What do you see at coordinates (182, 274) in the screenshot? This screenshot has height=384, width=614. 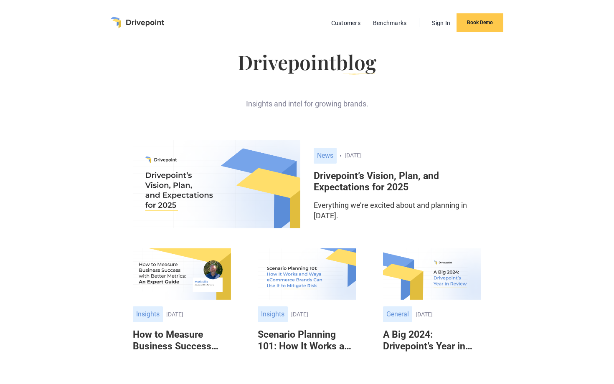 I see `img: How to Measure Business Success with Better Metrics: An Expert Guide` at bounding box center [182, 274].